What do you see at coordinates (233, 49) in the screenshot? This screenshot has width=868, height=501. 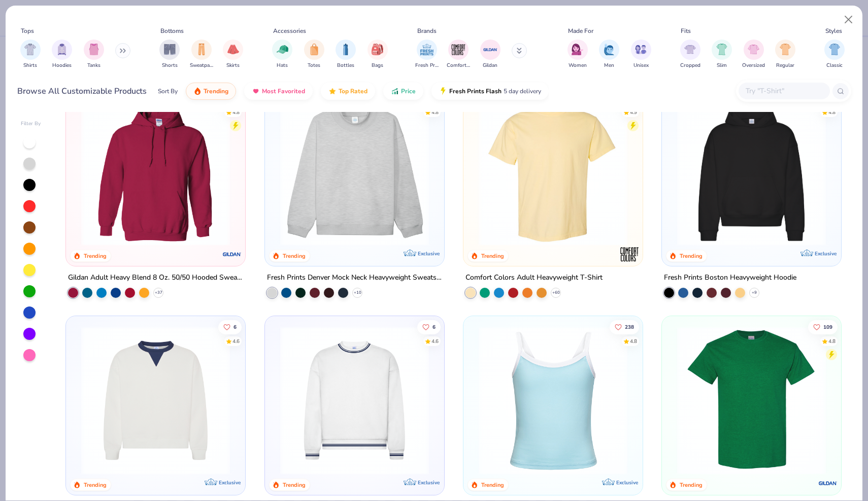 I see `img: Skirts Image` at bounding box center [233, 49].